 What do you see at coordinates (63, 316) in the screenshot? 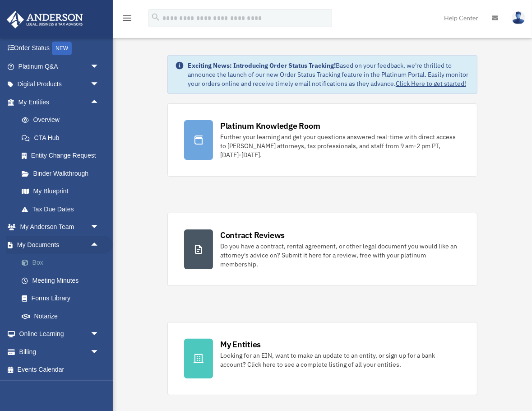
I see `a: Notarize` at bounding box center [63, 316].